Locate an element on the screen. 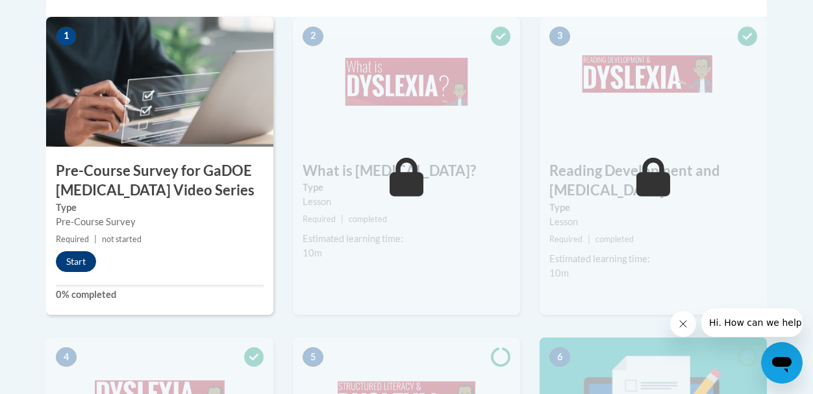 The image size is (813, 394). span: not started is located at coordinates (121, 239).